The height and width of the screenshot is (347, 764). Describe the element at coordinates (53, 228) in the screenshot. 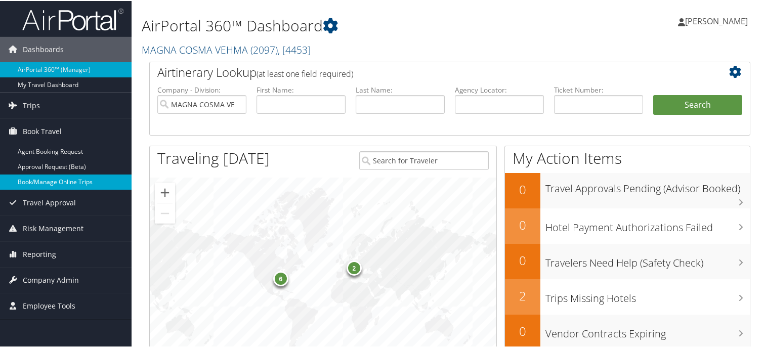

I see `span: Risk Management` at that location.